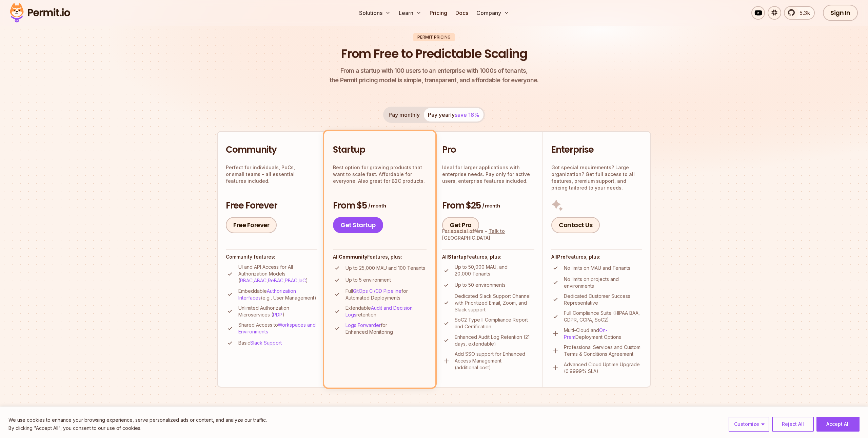  Describe the element at coordinates (597, 268) in the screenshot. I see `p: No limits on MAU and Tenants` at that location.